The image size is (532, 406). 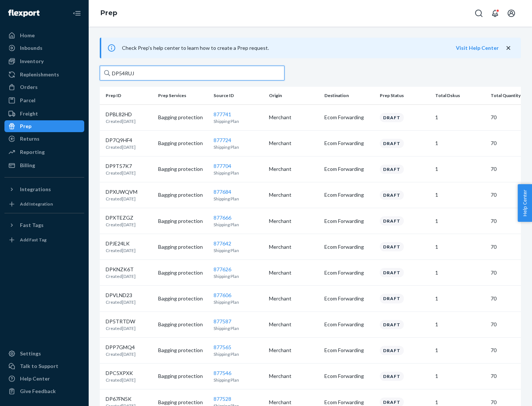 What do you see at coordinates (32, 61) in the screenshot?
I see `div: Inventory` at bounding box center [32, 61].